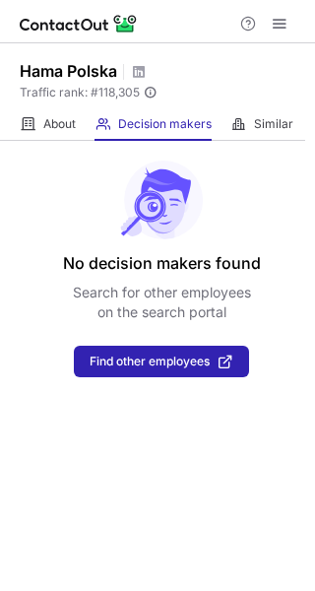 The height and width of the screenshot is (591, 315). Describe the element at coordinates (162, 200) in the screenshot. I see `img: No leads found` at that location.